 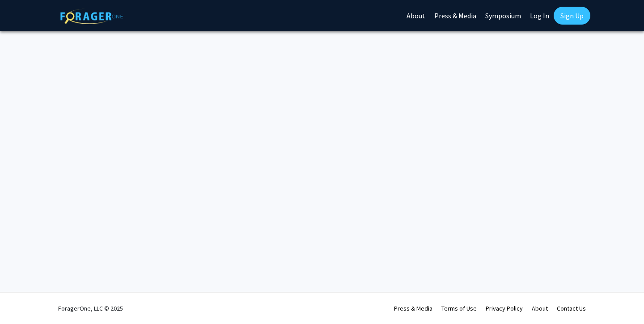 What do you see at coordinates (413, 308) in the screenshot?
I see `a: Press & Media` at bounding box center [413, 308].